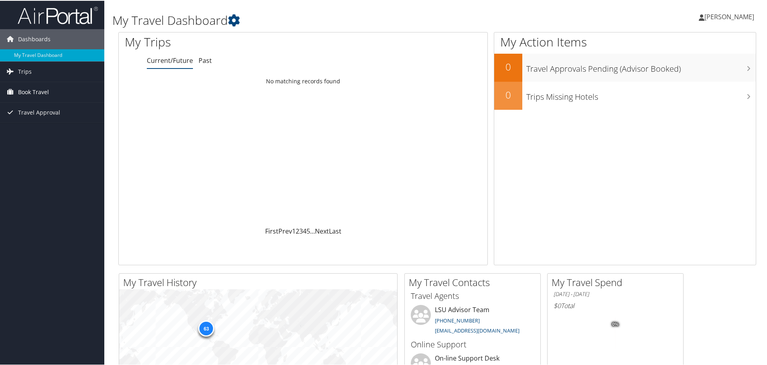 This screenshot has width=767, height=365. I want to click on tspan: 0%, so click(615, 324).